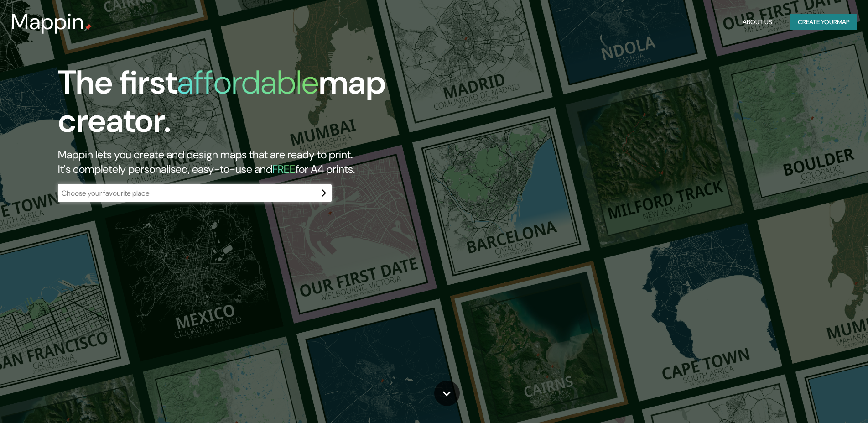 The image size is (868, 423). I want to click on h1: affordable, so click(248, 82).